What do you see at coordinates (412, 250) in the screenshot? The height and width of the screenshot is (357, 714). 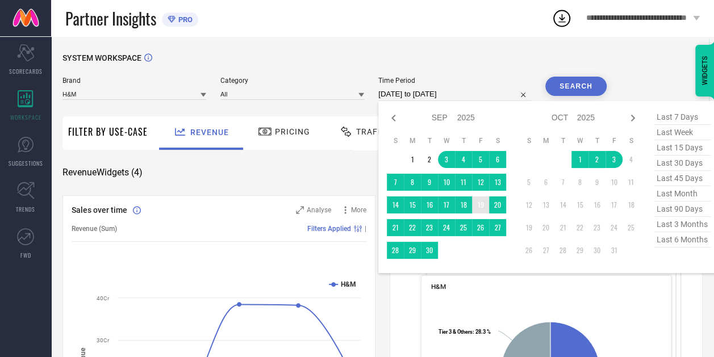 I see `td: Mon Sep 29 2025` at bounding box center [412, 250].